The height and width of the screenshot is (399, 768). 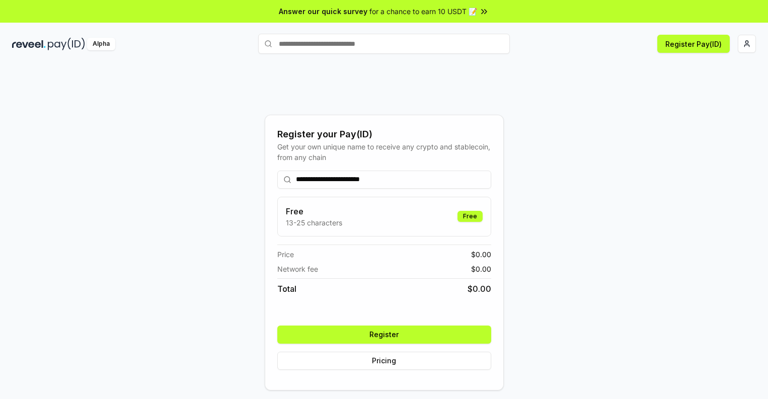 What do you see at coordinates (285, 254) in the screenshot?
I see `span: Price` at bounding box center [285, 254].